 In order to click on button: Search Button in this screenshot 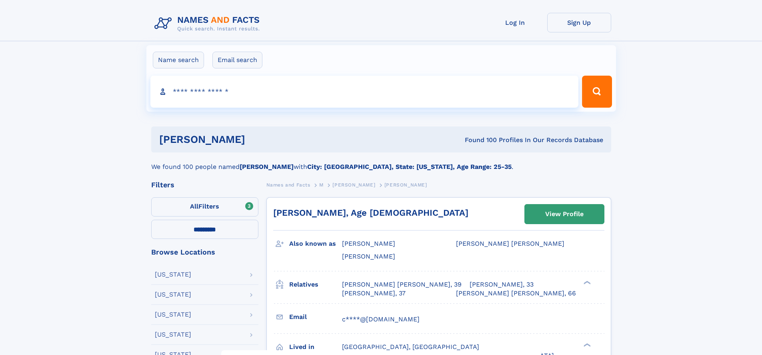, I will do `click(597, 92)`.